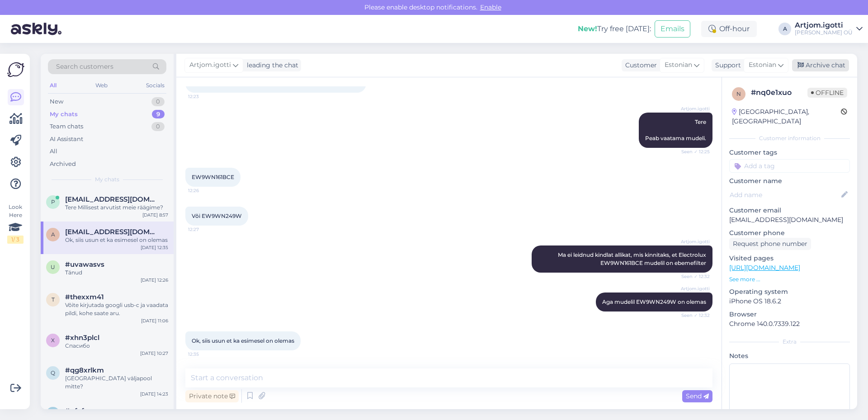 The image size is (868, 420). Describe the element at coordinates (155, 86) in the screenshot. I see `div: Socials` at that location.